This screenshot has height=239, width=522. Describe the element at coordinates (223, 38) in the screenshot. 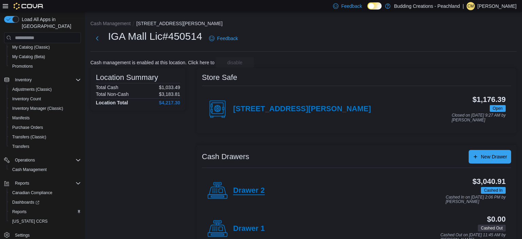

I see `a: Feedback` at that location.